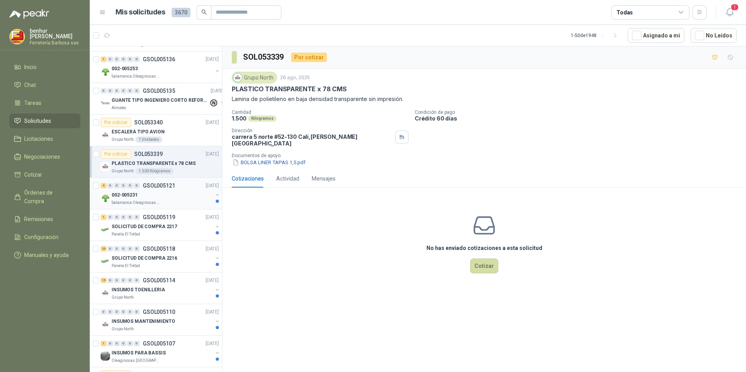 The height and width of the screenshot is (372, 746). What do you see at coordinates (45, 85) in the screenshot?
I see `a: Chat` at bounding box center [45, 85].